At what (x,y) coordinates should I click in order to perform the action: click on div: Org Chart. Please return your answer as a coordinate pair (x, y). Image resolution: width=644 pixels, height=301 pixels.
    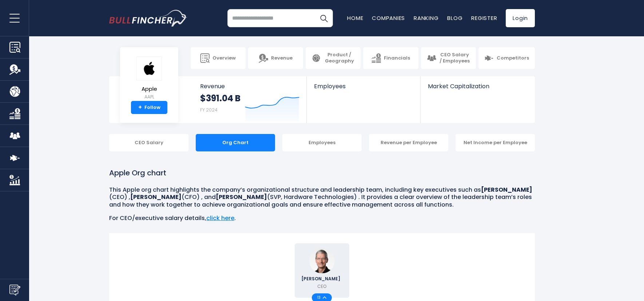
    Looking at the image, I should click on (235, 143).